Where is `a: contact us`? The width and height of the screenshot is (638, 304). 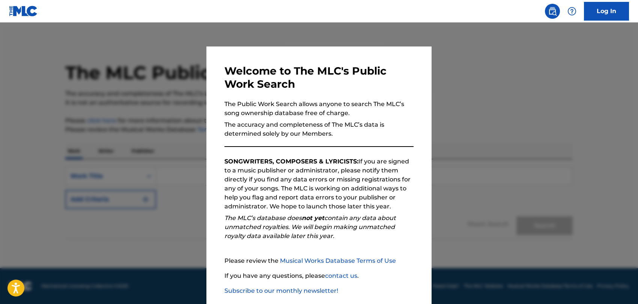
a: contact us is located at coordinates (341, 276).